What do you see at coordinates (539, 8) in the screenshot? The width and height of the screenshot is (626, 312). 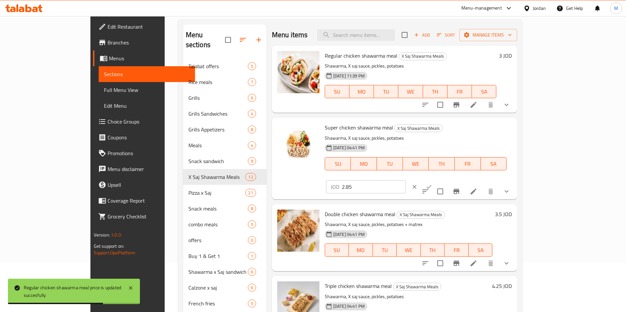 I see `div: Jordan` at bounding box center [539, 8].